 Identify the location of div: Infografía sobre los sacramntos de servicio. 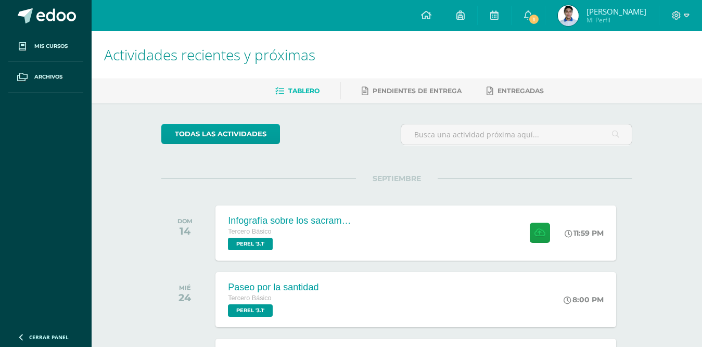
(290, 221).